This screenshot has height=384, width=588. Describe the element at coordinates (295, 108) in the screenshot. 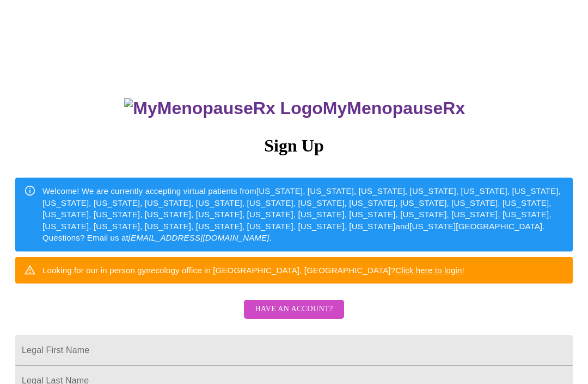

I see `h3: MyMenopauseRx` at that location.